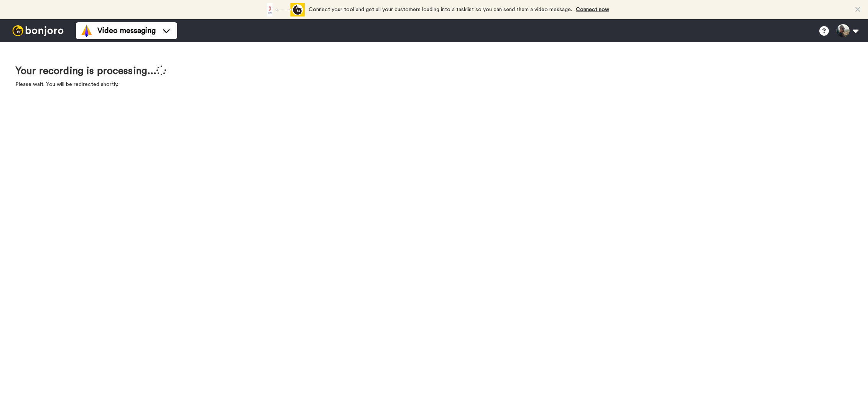 The image size is (868, 394). I want to click on span: Connect your tool and get all your customers loading into a tasklist so you can send them a video..., so click(440, 10).